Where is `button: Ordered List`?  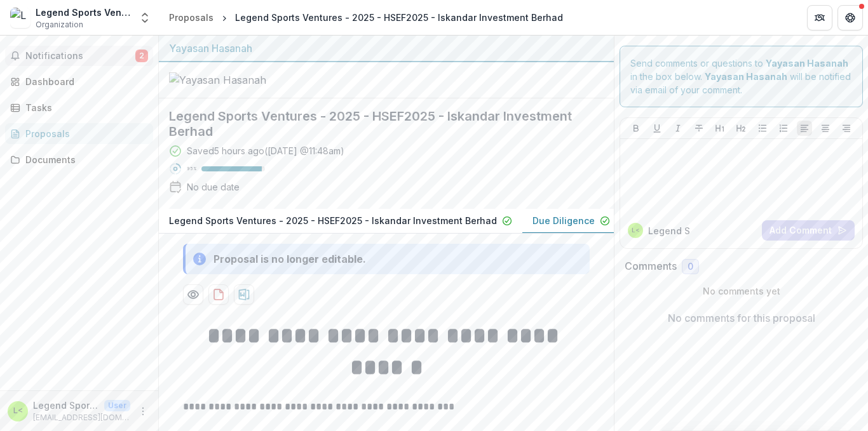 button: Ordered List is located at coordinates (784, 128).